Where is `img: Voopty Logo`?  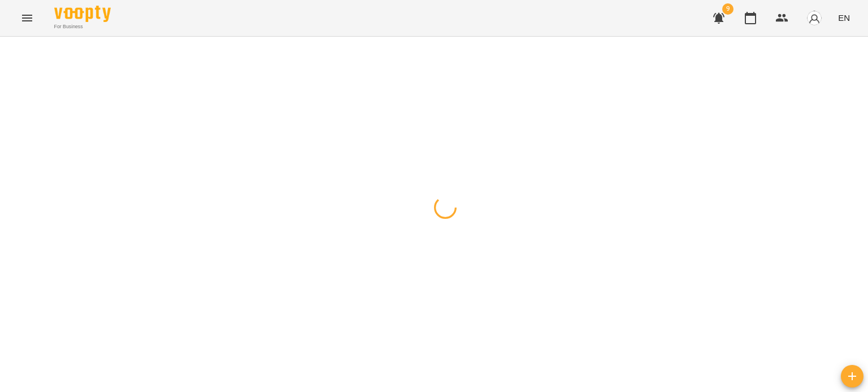 img: Voopty Logo is located at coordinates (82, 14).